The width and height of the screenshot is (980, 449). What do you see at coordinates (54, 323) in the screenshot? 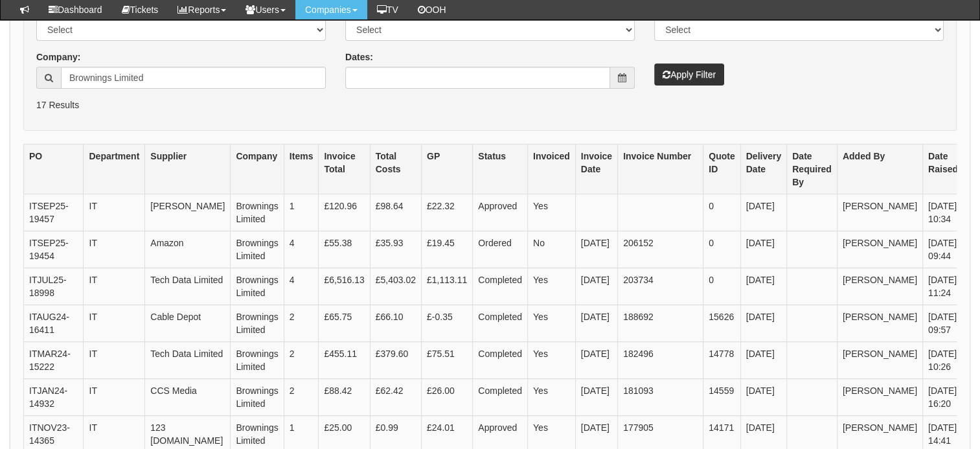
I see `td: ITAUG24-16411` at bounding box center [54, 323].